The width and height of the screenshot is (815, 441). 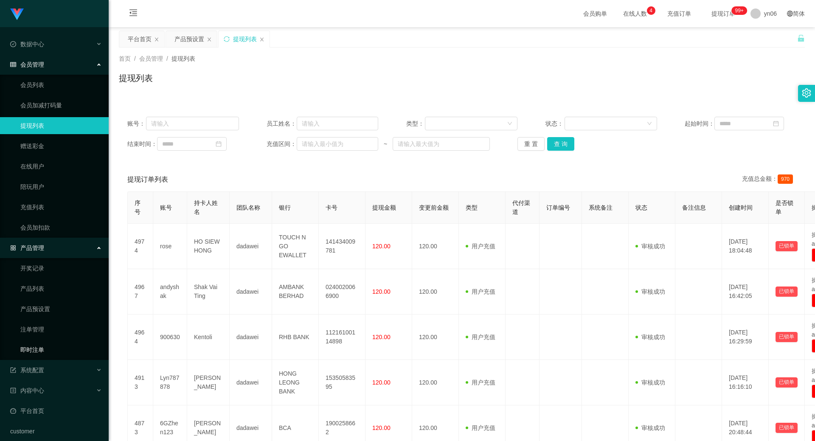 What do you see at coordinates (384, 208) in the screenshot?
I see `span: 提现金额` at bounding box center [384, 208].